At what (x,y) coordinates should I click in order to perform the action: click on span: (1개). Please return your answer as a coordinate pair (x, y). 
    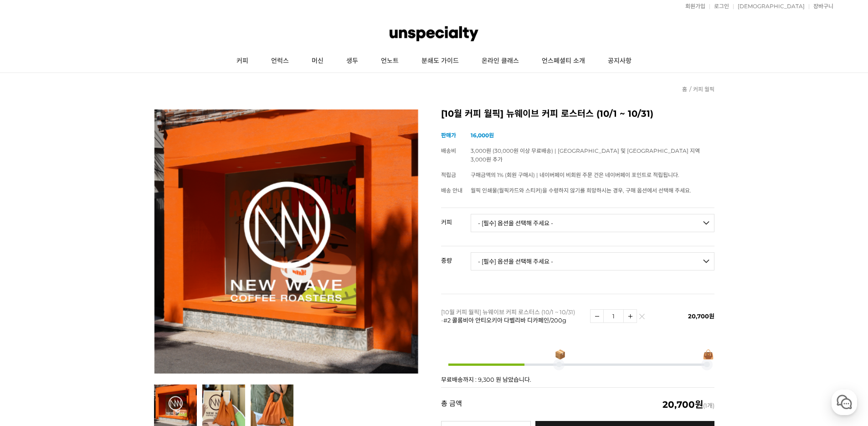
    Looking at the image, I should click on (689, 404).